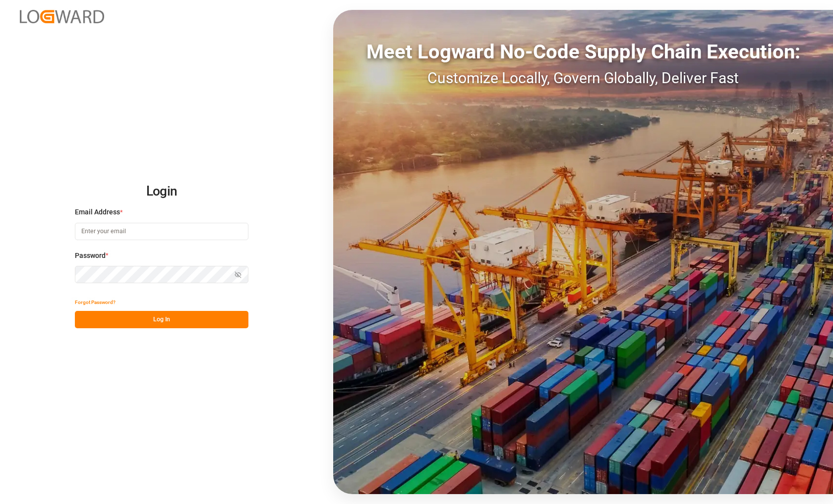  What do you see at coordinates (583, 78) in the screenshot?
I see `div: Customize Locally, Govern Globally, Deliver Fast` at bounding box center [583, 78].